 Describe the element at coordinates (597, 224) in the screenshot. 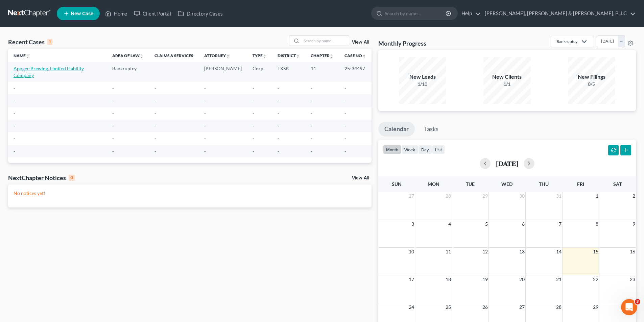

I see `span: 8` at that location.